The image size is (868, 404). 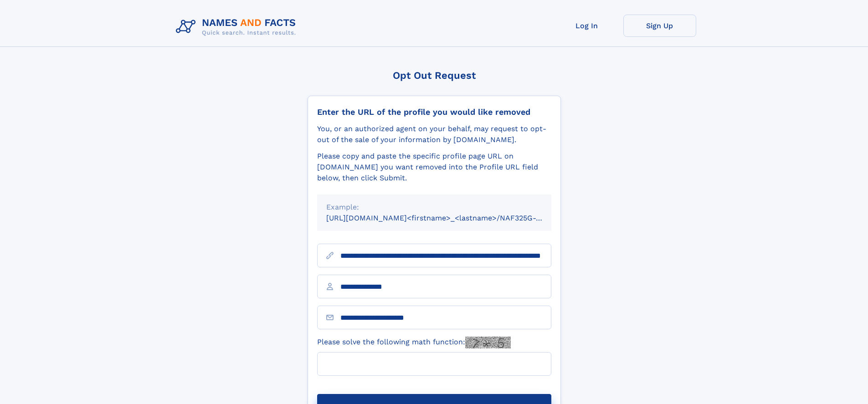 What do you see at coordinates (237, 27) in the screenshot?
I see `img: Logo Names and Facts` at bounding box center [237, 27].